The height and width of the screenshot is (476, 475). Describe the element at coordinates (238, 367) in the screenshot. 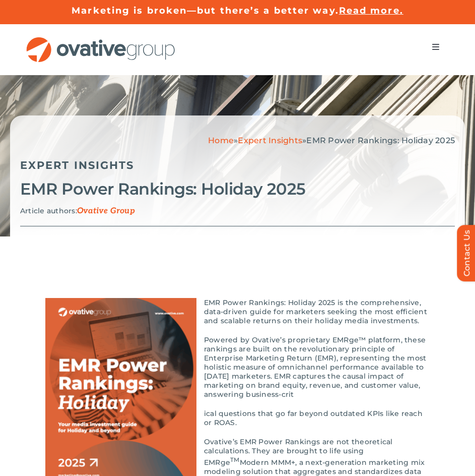

I see `p: Powered by Ovative’s proprietary EMRge™ platform, these rankings are built on the revolutionary p...` at that location.